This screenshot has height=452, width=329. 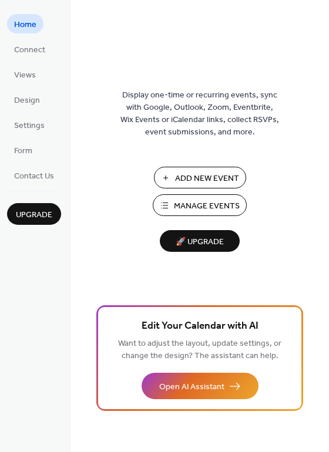 What do you see at coordinates (23, 150) in the screenshot?
I see `a: Form` at bounding box center [23, 150].